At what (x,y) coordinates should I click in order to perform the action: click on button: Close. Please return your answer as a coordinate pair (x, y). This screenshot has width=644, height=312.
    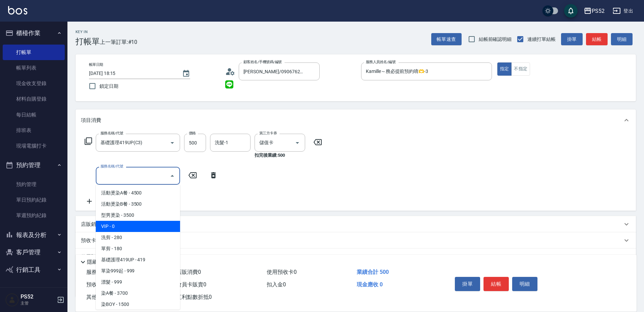
    Looking at the image, I should click on (172, 176).